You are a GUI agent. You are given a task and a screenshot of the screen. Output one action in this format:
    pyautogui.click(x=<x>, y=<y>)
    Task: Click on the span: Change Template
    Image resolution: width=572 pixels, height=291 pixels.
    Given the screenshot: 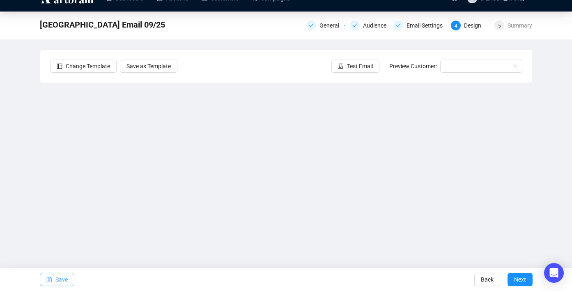 What is the action you would take?
    pyautogui.click(x=88, y=66)
    